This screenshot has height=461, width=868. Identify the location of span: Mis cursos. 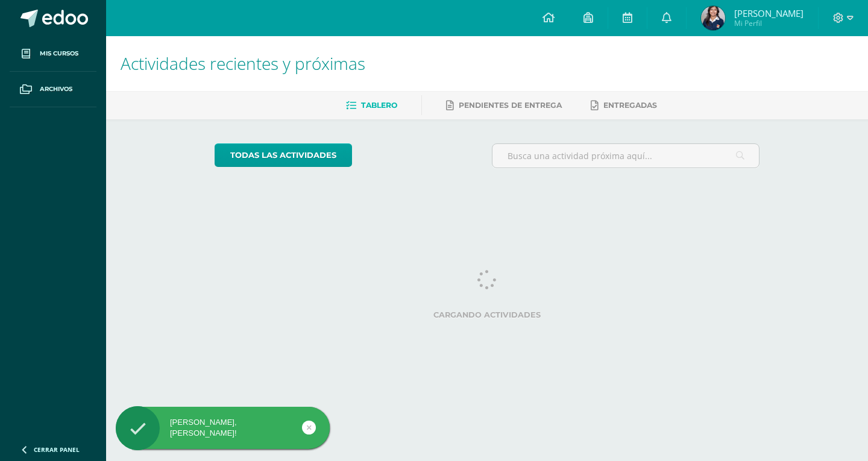
(59, 53).